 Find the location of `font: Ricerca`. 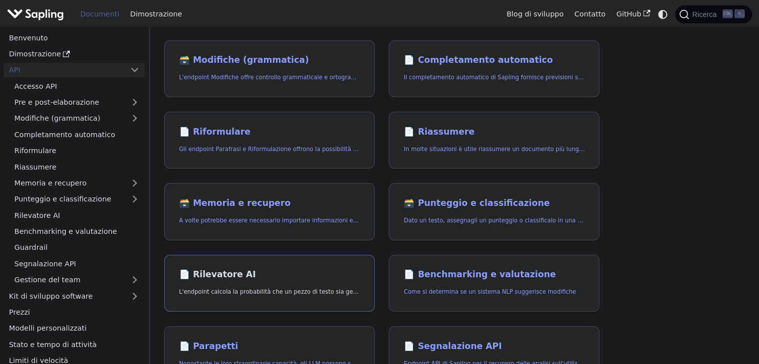

font: Ricerca is located at coordinates (704, 14).